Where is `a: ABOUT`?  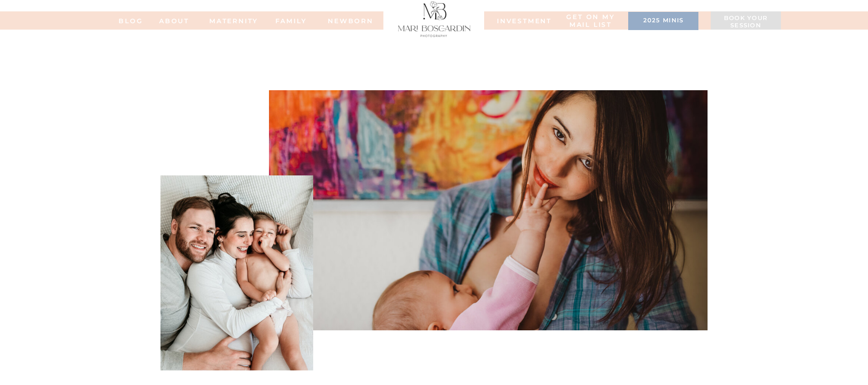 a: ABOUT is located at coordinates (174, 20).